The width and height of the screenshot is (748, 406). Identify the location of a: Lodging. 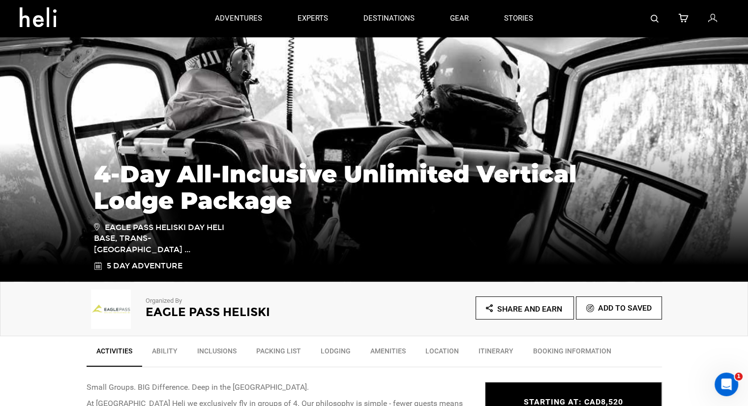
(336, 354).